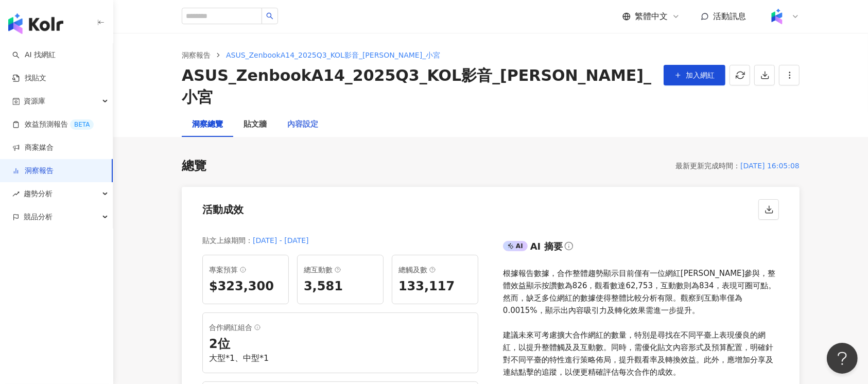 The height and width of the screenshot is (384, 868). What do you see at coordinates (700, 75) in the screenshot?
I see `span: 加入網紅` at bounding box center [700, 75].